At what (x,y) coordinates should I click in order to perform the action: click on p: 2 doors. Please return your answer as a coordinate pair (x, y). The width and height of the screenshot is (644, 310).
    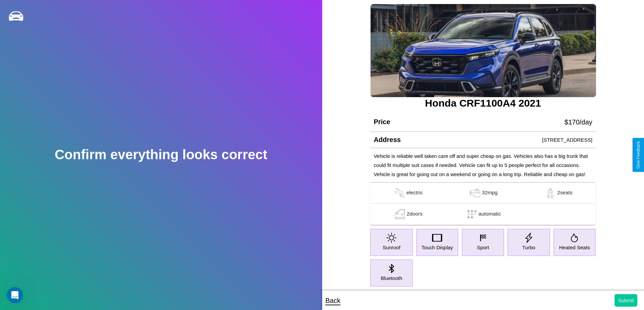
    Looking at the image, I should click on (414, 214).